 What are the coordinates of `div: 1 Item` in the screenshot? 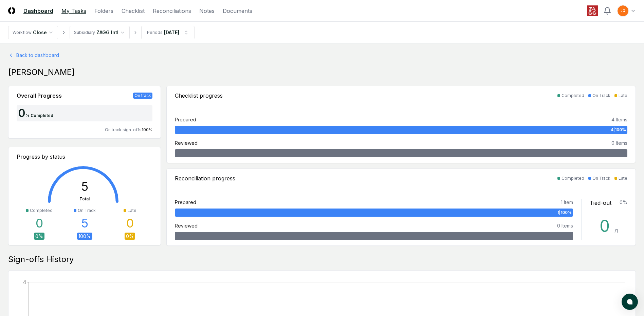 It's located at (567, 203).